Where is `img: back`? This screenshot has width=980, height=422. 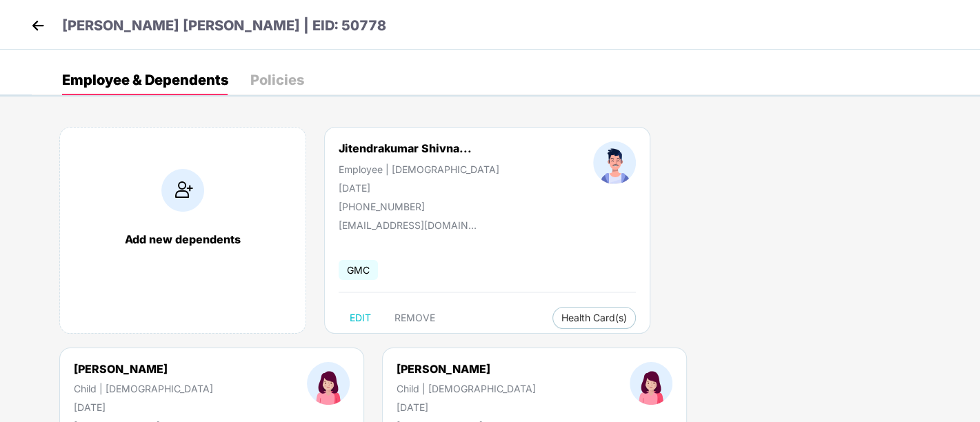
img: back is located at coordinates (38, 25).